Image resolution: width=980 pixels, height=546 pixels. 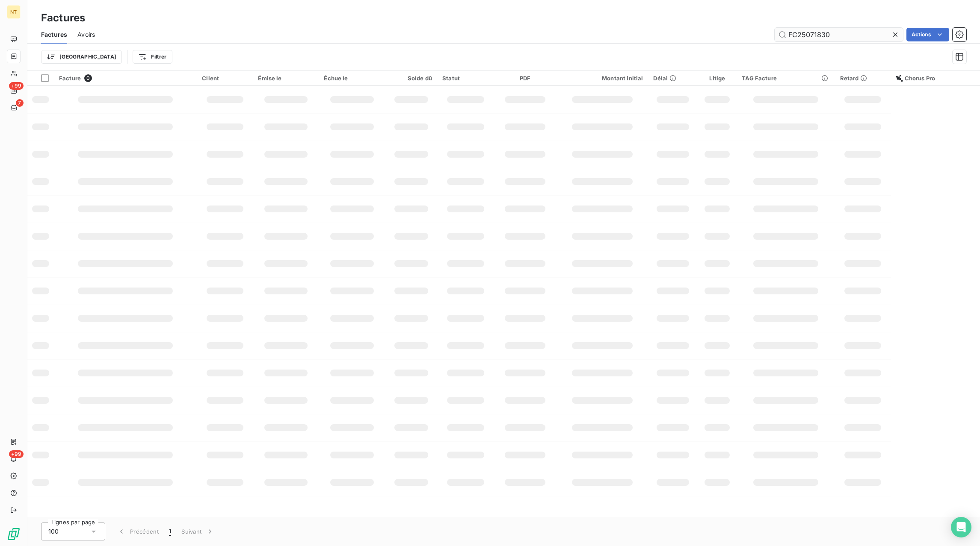 I want to click on div: Client, so click(x=224, y=78).